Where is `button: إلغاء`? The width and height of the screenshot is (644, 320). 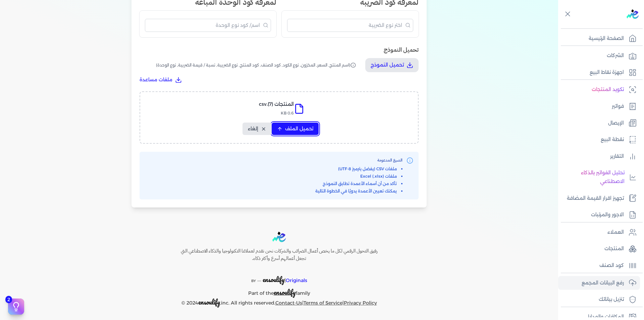
button: إلغاء is located at coordinates (257, 129).